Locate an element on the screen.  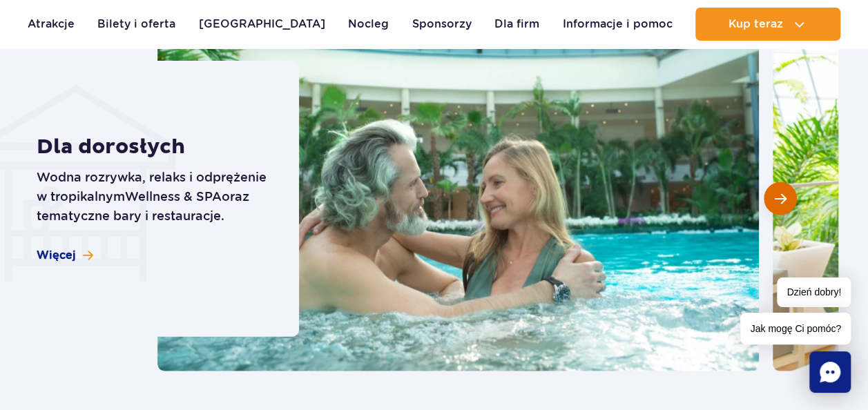
a: Informacje i pomoc is located at coordinates (617, 24).